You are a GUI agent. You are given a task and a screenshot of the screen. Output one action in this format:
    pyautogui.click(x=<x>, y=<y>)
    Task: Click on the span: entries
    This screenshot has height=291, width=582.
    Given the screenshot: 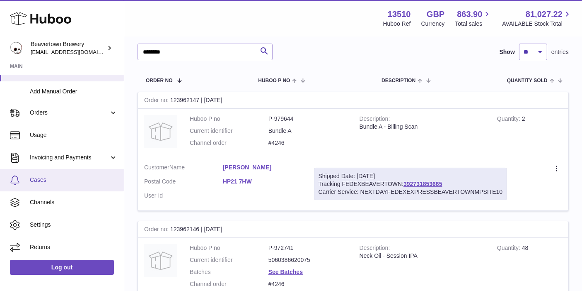 What is the action you would take?
    pyautogui.click(x=560, y=52)
    